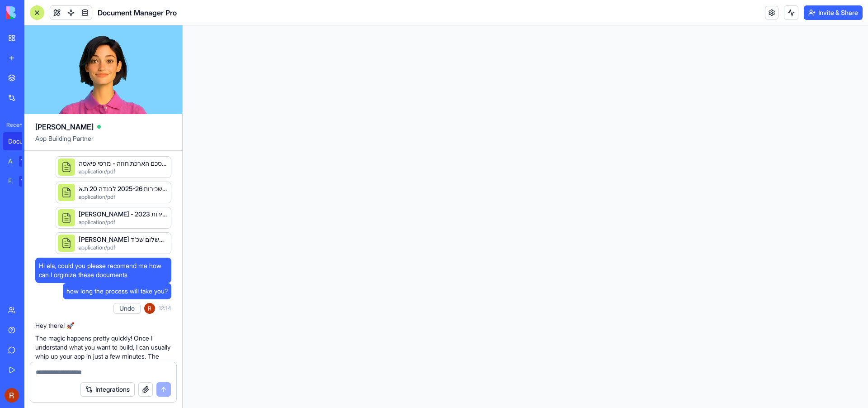 Image resolution: width=868 pixels, height=408 pixels. What do you see at coordinates (127, 308) in the screenshot?
I see `button: Undo` at bounding box center [127, 308].